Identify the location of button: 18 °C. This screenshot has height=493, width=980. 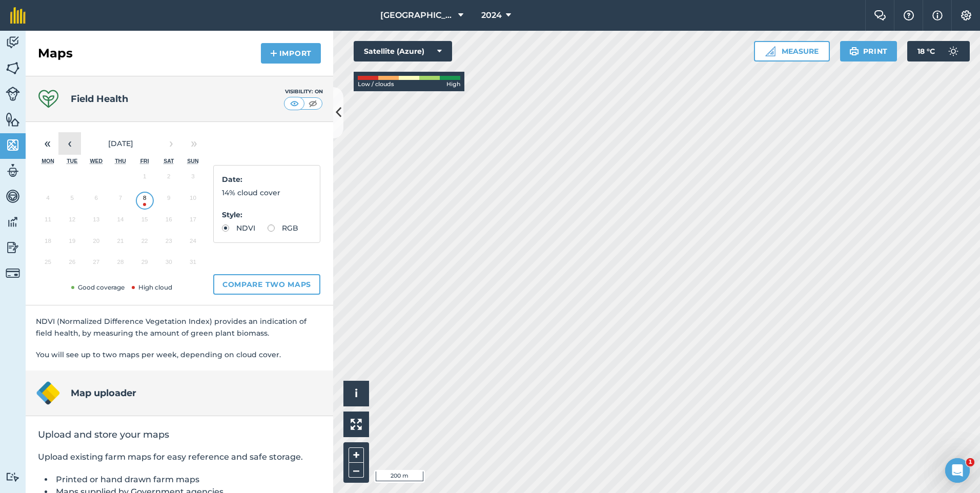
(939, 51).